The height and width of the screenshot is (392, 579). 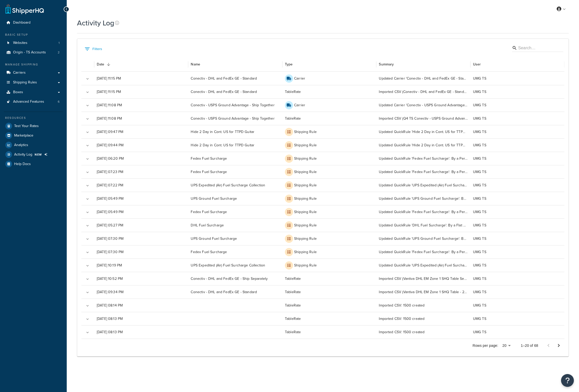 I want to click on li: Test Your Rates, so click(x=33, y=126).